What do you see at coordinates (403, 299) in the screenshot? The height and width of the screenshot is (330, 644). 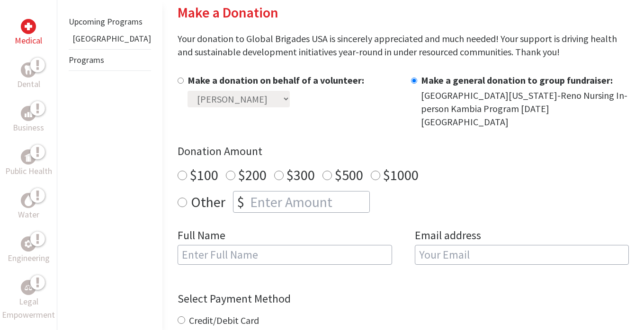 I see `h4: Select Payment Method` at bounding box center [403, 299].